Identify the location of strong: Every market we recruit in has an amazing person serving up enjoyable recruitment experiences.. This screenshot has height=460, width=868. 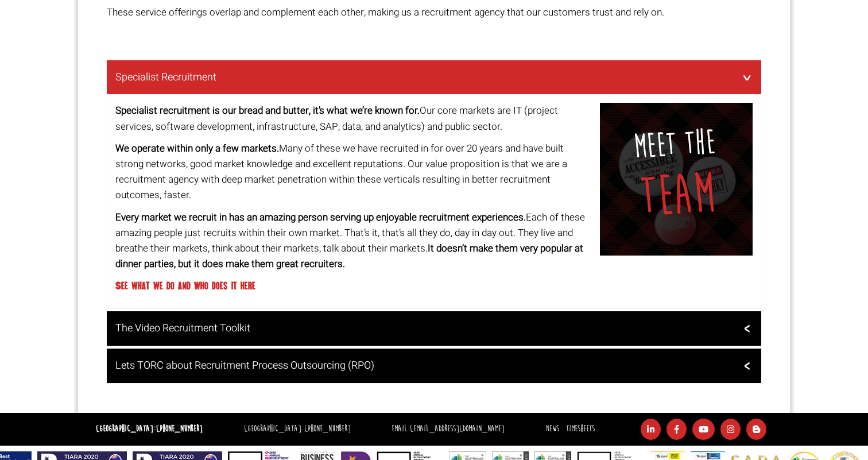
(320, 217).